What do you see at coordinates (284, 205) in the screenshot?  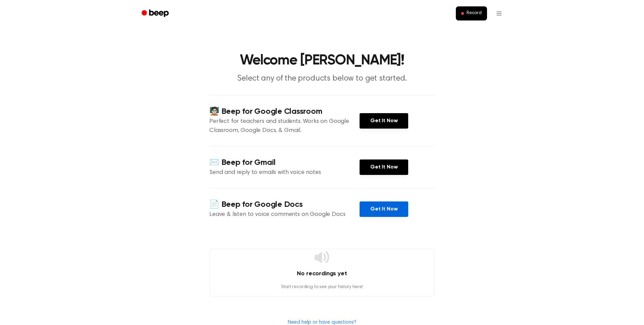 I see `h4: 📄 Beep for Google Docs` at bounding box center [284, 205].